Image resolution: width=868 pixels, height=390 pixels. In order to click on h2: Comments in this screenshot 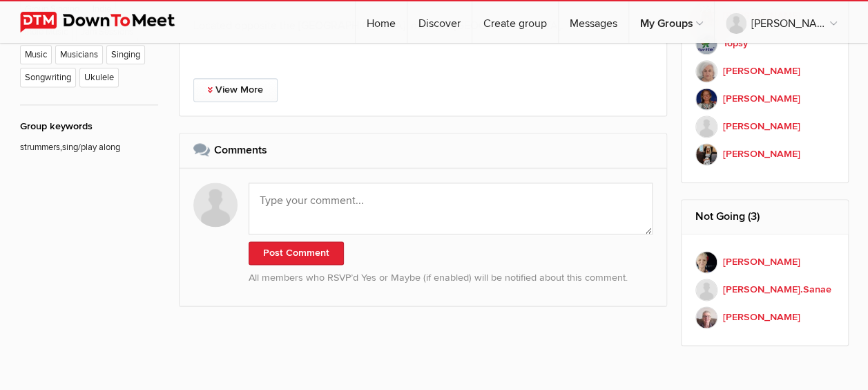, I will do `click(423, 150)`.